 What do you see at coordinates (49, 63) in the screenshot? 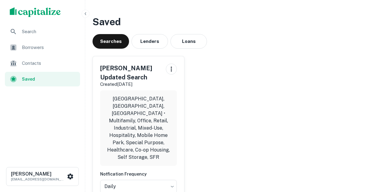
I see `span: Contacts` at bounding box center [49, 63].